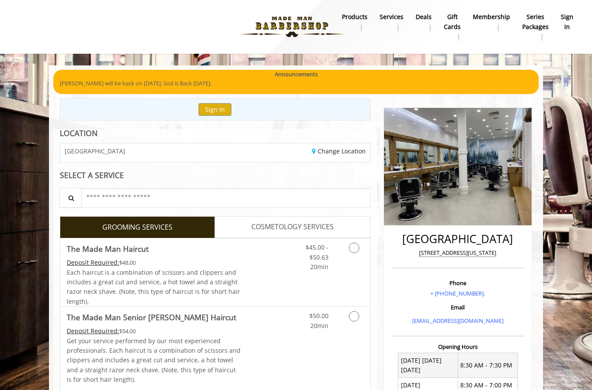 This screenshot has height=390, width=592. Describe the element at coordinates (339, 151) in the screenshot. I see `a: Change Location` at that location.